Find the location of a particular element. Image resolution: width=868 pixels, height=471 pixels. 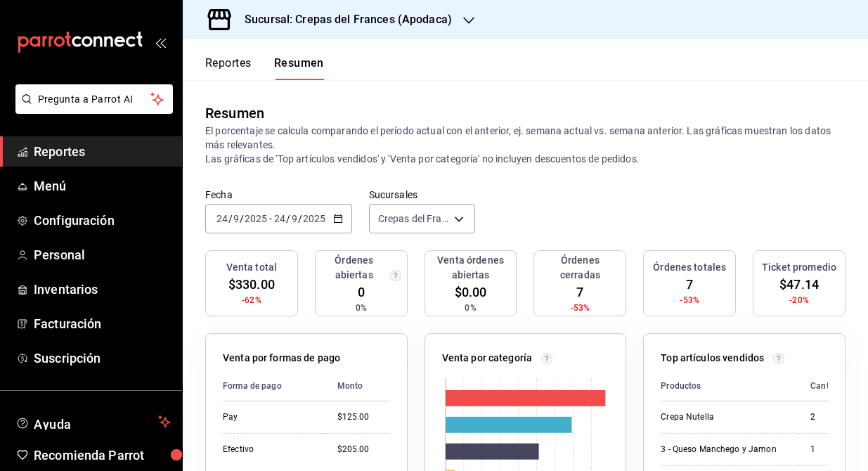

button: Resumen is located at coordinates (298, 68).